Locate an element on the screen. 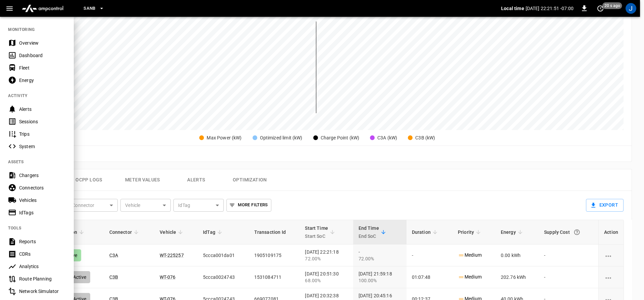  div: Alerts is located at coordinates (42, 109).